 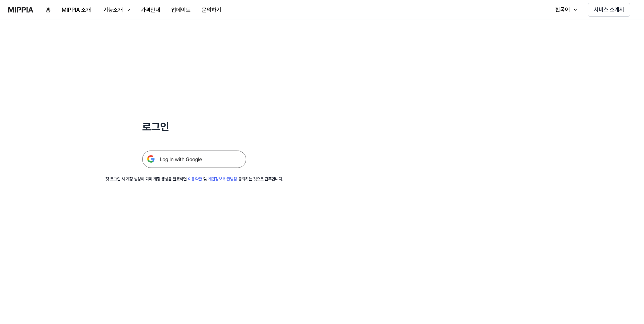 I want to click on a: 홈, so click(x=48, y=10).